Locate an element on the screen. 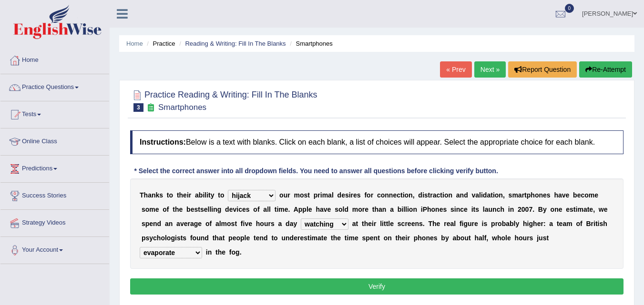 The height and width of the screenshot is (305, 644). b: T is located at coordinates (430, 224).